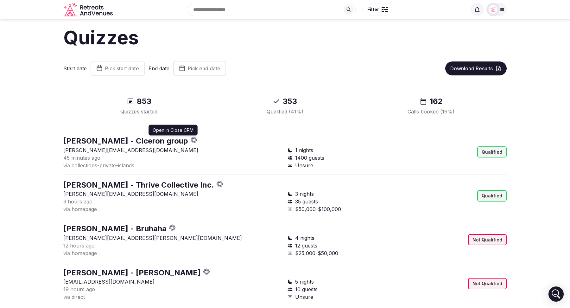 This screenshot has width=570, height=308. I want to click on span: 4 nights, so click(305, 238).